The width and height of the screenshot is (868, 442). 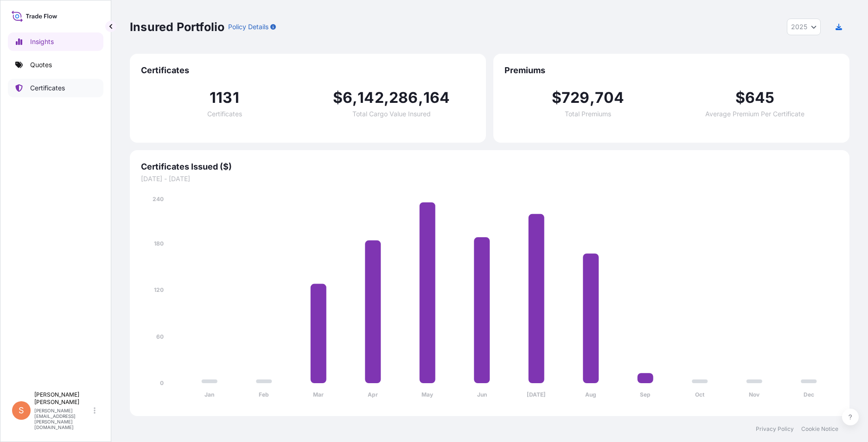 I want to click on tspan: Mar, so click(x=318, y=394).